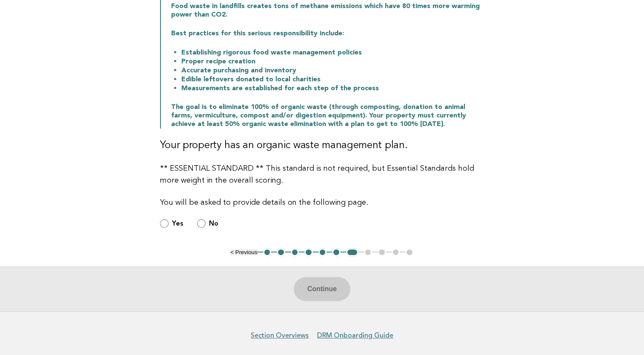 This screenshot has height=355, width=644. Describe the element at coordinates (323, 252) in the screenshot. I see `button: 5` at that location.